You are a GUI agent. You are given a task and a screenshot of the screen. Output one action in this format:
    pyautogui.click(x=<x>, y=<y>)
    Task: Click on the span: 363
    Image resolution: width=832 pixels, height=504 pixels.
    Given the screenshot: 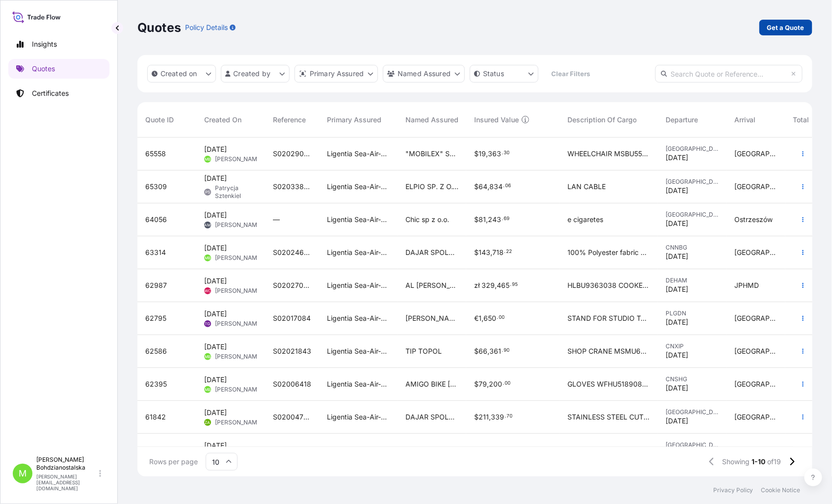 What is the action you would take?
    pyautogui.click(x=494, y=153)
    